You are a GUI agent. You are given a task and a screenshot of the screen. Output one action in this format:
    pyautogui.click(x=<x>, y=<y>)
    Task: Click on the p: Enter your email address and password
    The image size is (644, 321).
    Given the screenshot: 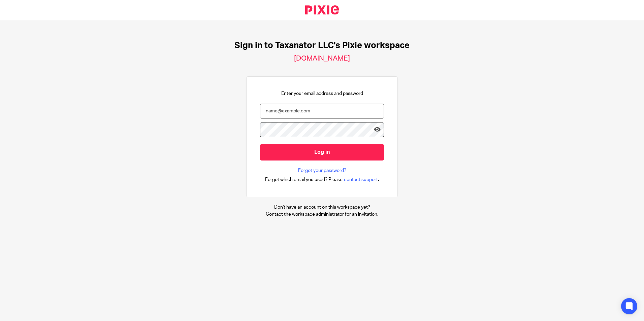 What is the action you would take?
    pyautogui.click(x=322, y=94)
    